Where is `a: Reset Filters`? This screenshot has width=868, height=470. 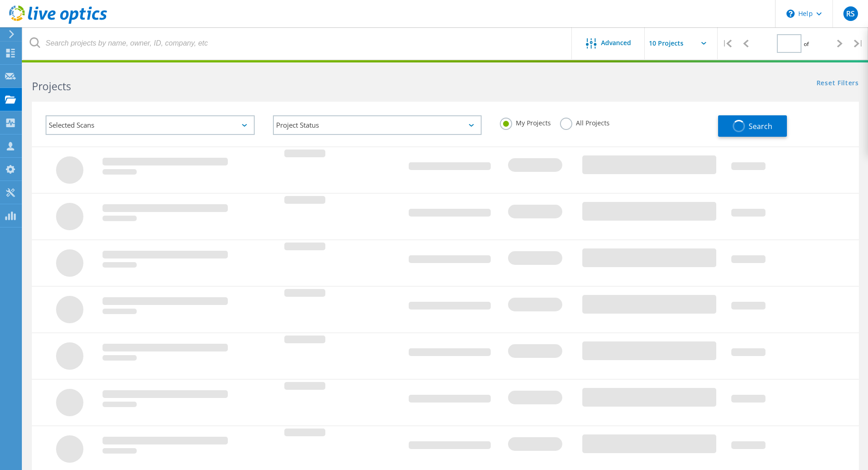 a: Reset Filters is located at coordinates (838, 83).